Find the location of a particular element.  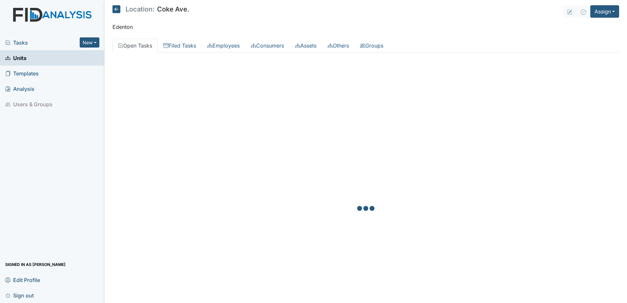

a: Tasks is located at coordinates (42, 43).